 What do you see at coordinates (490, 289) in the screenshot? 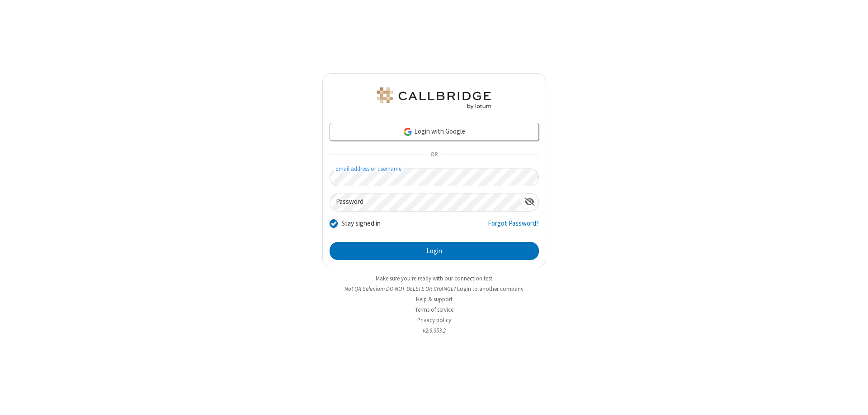
I see `button: Login to another company` at bounding box center [490, 289].